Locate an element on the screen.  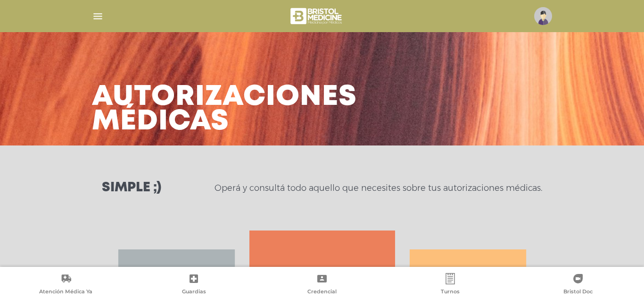
a: Credencial is located at coordinates (322, 285).